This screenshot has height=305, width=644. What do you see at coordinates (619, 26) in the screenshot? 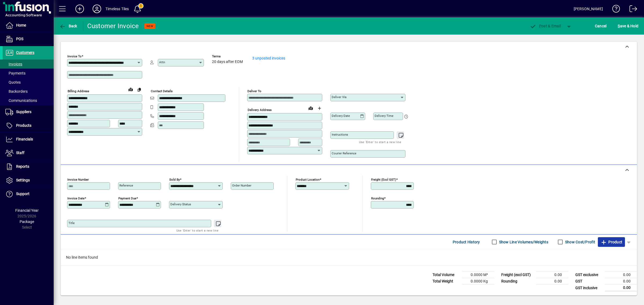
I see `span: S` at bounding box center [619, 26].